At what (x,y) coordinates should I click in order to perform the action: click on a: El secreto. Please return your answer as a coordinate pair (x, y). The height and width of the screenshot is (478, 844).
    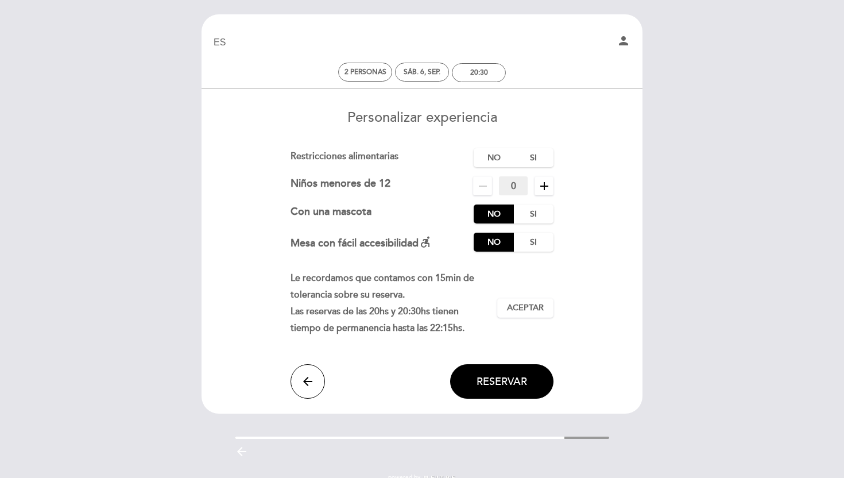
    Looking at the image, I should click on (422, 43).